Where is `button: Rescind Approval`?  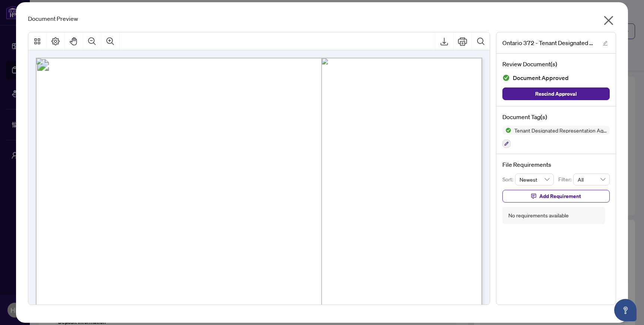
button: Rescind Approval is located at coordinates (556, 94).